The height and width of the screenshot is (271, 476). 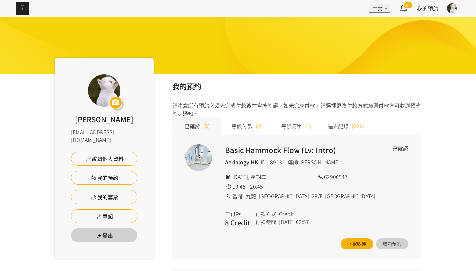 What do you see at coordinates (408, 5) in the screenshot?
I see `span: 67` at bounding box center [408, 5].